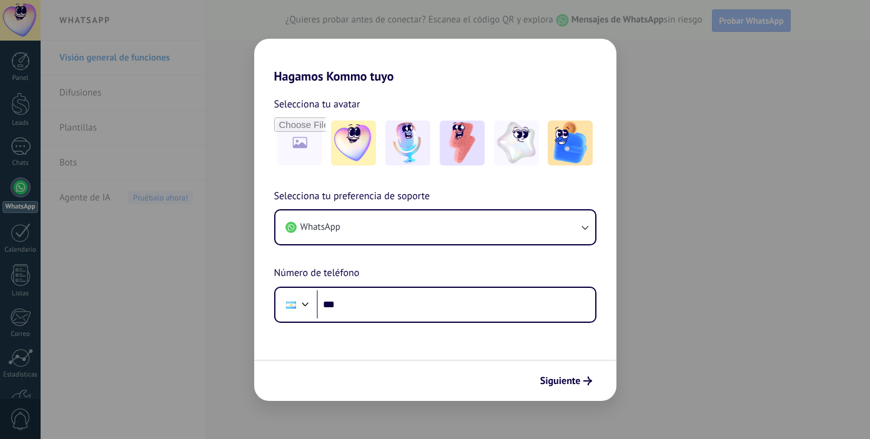 The width and height of the screenshot is (870, 439). I want to click on img: -1.jpeg, so click(354, 143).